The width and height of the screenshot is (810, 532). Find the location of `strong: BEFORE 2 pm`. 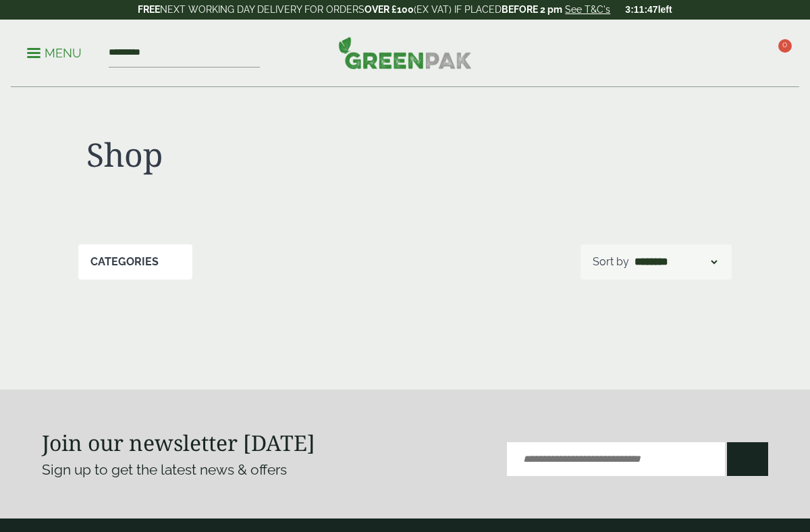

strong: BEFORE 2 pm is located at coordinates (532, 9).